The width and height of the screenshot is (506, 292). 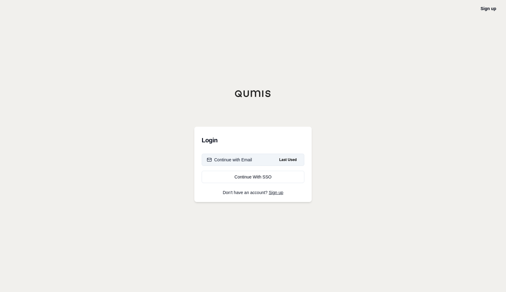 What do you see at coordinates (253, 192) in the screenshot?
I see `p: Don't have an account?` at bounding box center [253, 192].